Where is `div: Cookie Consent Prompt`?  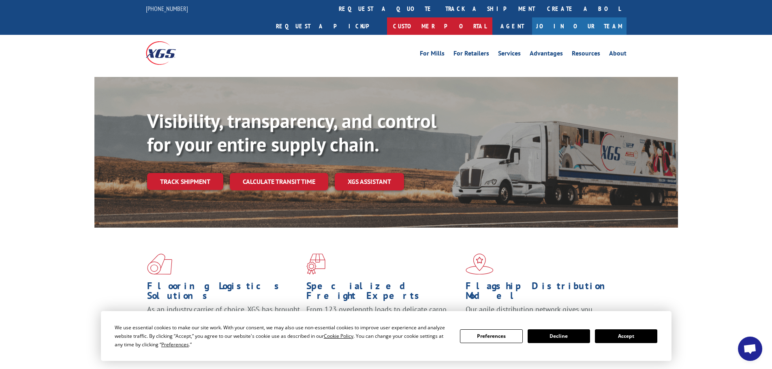 div: Cookie Consent Prompt is located at coordinates (386, 336).